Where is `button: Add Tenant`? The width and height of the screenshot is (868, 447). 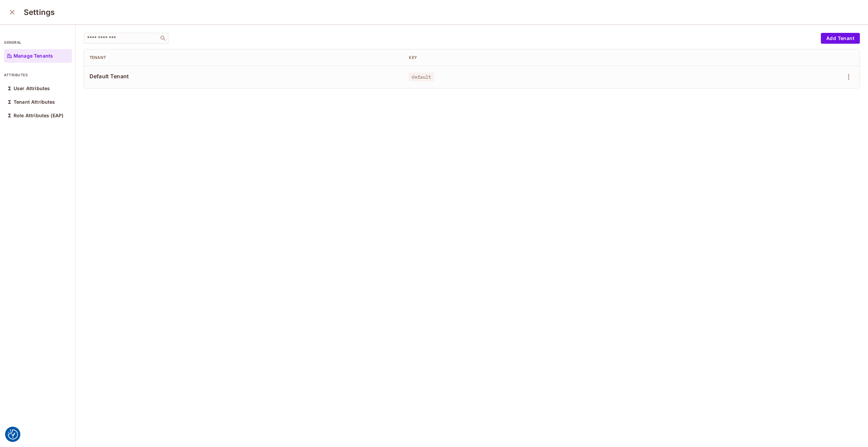
button: Add Tenant is located at coordinates (840, 38).